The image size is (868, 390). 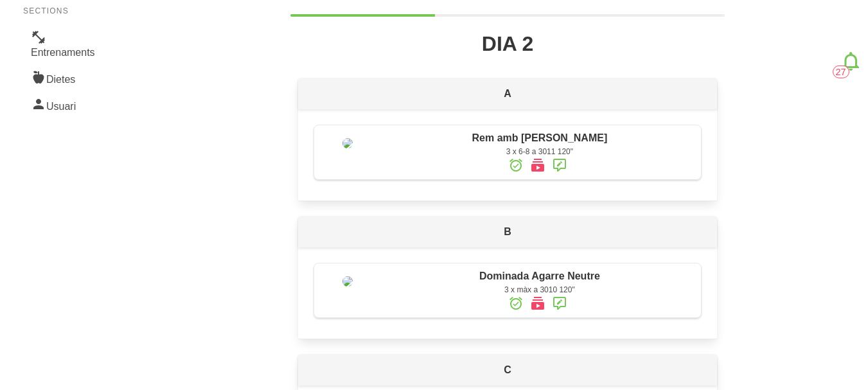 I want to click on p: DIA 2, so click(x=508, y=44).